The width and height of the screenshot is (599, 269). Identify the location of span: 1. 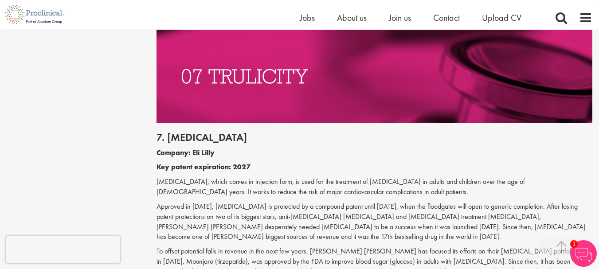
(574, 244).